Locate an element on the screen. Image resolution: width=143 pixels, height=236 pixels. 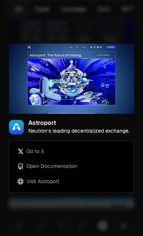
a: Open Documentation is located at coordinates (71, 166).